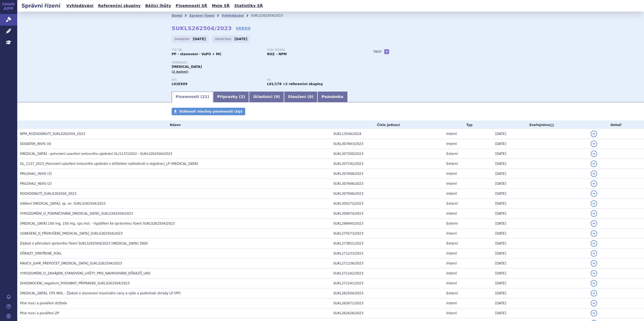 Image resolution: width=644 pixels, height=321 pixels. Describe the element at coordinates (387, 214) in the screenshot. I see `td: SUKL300674/2023` at that location.